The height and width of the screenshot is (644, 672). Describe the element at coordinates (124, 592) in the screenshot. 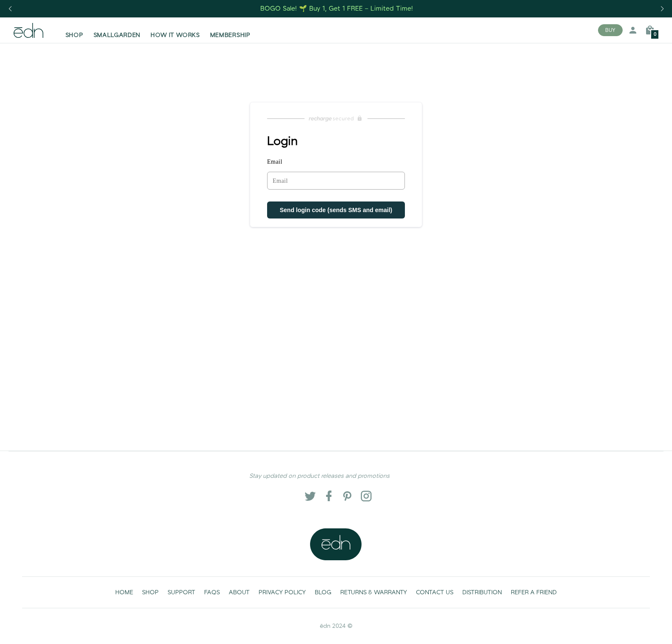

I see `a: HOME` at that location.